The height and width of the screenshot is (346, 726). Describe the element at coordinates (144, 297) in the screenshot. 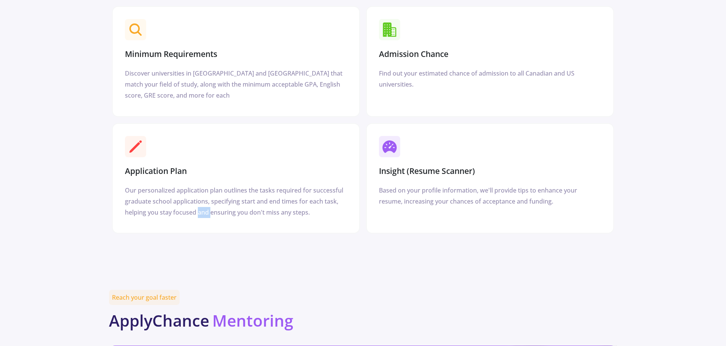

I see `span: Reach your goal faster` at that location.